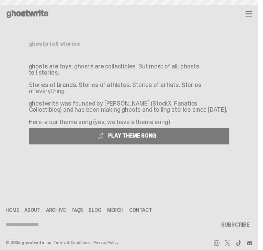 This screenshot has width=263, height=250. I want to click on a: About, so click(32, 210).